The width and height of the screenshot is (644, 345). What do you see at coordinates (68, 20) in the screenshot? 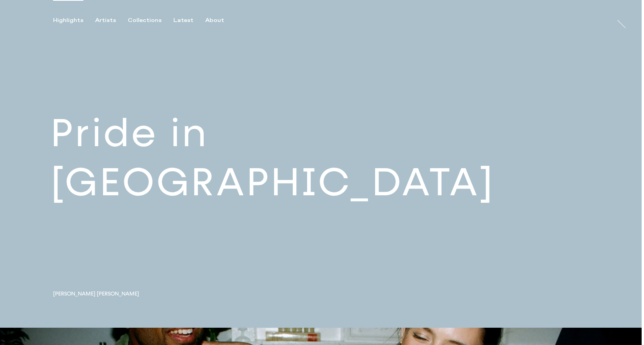
I see `div: Highlights` at bounding box center [68, 20].